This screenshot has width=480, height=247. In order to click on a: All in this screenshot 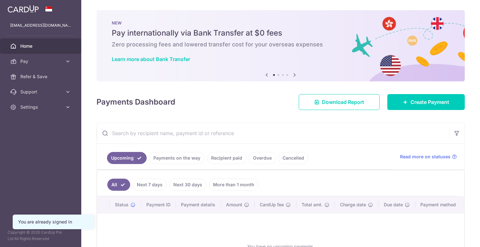, I will do `click(119, 184)`.